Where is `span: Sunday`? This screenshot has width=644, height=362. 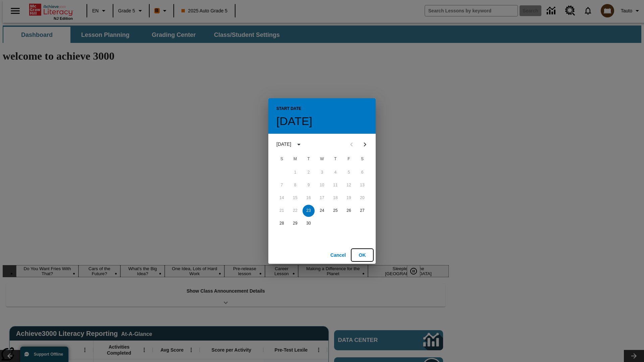 span: Sunday is located at coordinates (282, 159).